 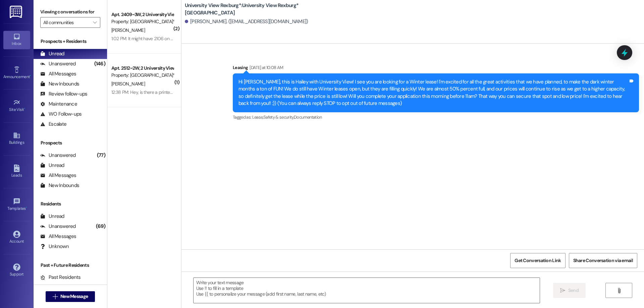 I want to click on div: Leasing, so click(x=435, y=69).